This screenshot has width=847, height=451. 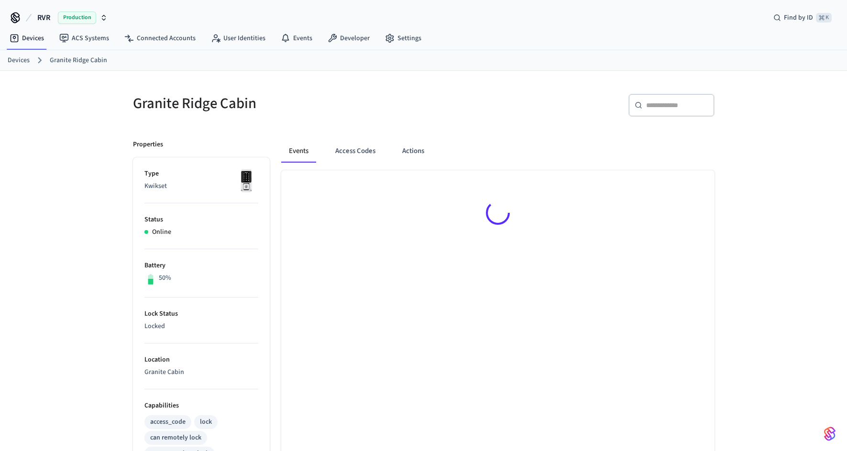 What do you see at coordinates (201, 174) in the screenshot?
I see `p: Type` at bounding box center [201, 174].